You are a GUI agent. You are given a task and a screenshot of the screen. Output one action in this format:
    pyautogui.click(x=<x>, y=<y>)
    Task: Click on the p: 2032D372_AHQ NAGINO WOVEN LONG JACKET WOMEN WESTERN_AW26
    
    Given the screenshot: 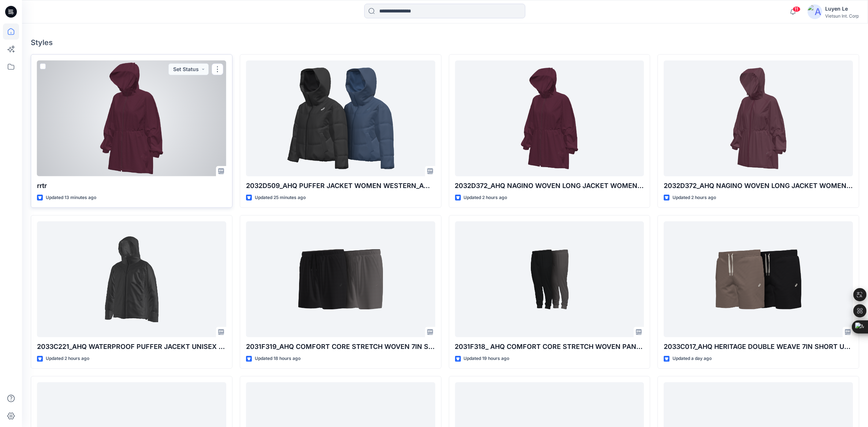 What is the action you would take?
    pyautogui.click(x=758, y=186)
    